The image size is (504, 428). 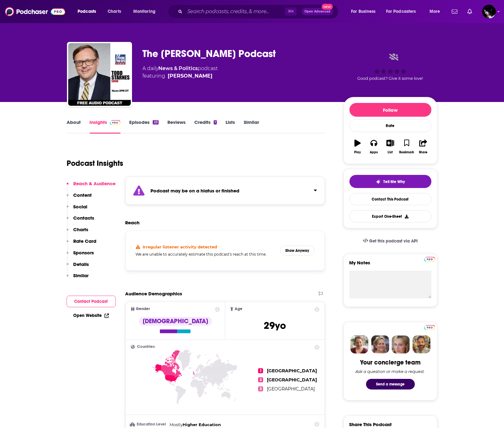 What do you see at coordinates (105, 127) in the screenshot?
I see `a: InsightsPodchaser Pro` at bounding box center [105, 127].